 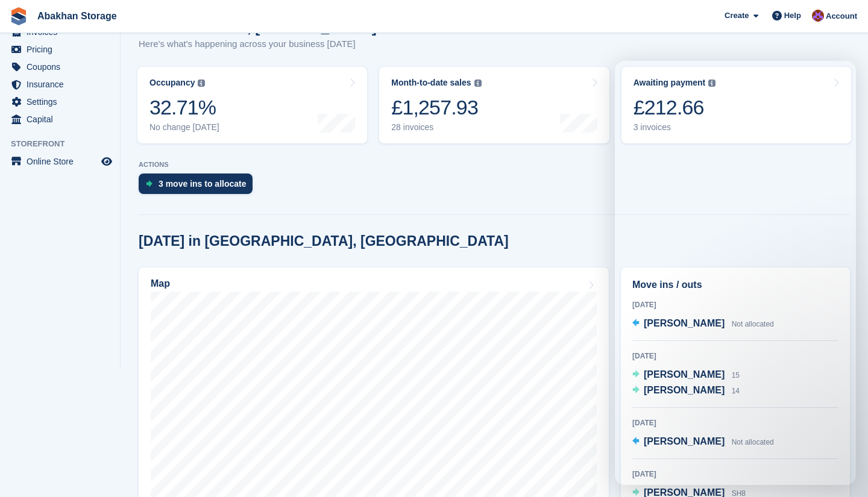 What do you see at coordinates (431, 83) in the screenshot?
I see `div: Month-to-date sales` at bounding box center [431, 83].